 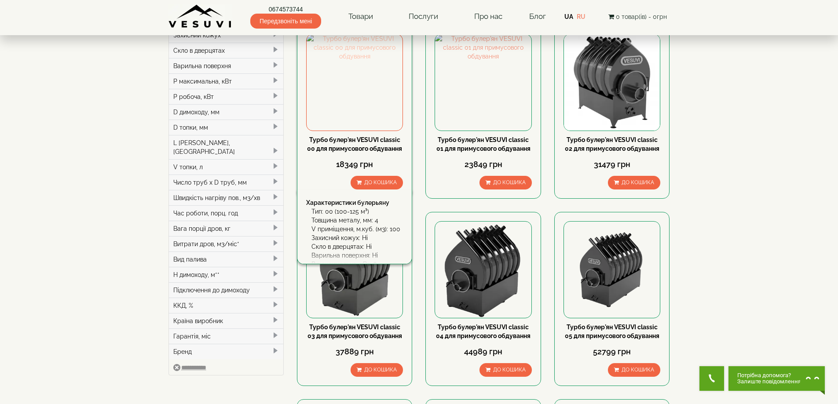 I want to click on a: Послуги, so click(x=423, y=17).